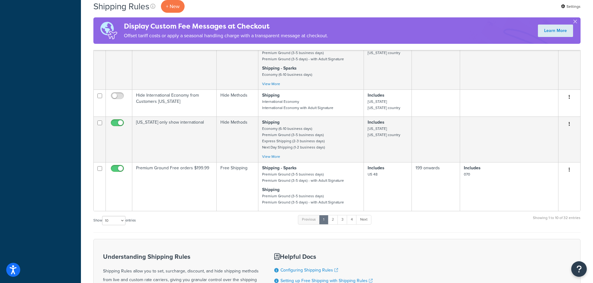 This screenshot has height=283, width=593. Describe the element at coordinates (174, 187) in the screenshot. I see `td: Premium Ground Free orders $199.99` at that location.